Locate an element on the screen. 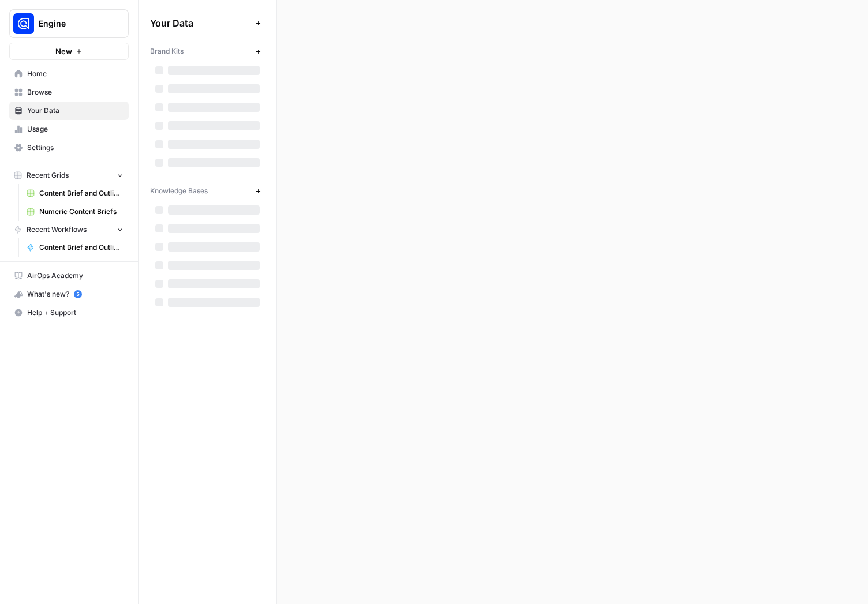 The image size is (868, 604). span: AirOps Academy is located at coordinates (75, 275).